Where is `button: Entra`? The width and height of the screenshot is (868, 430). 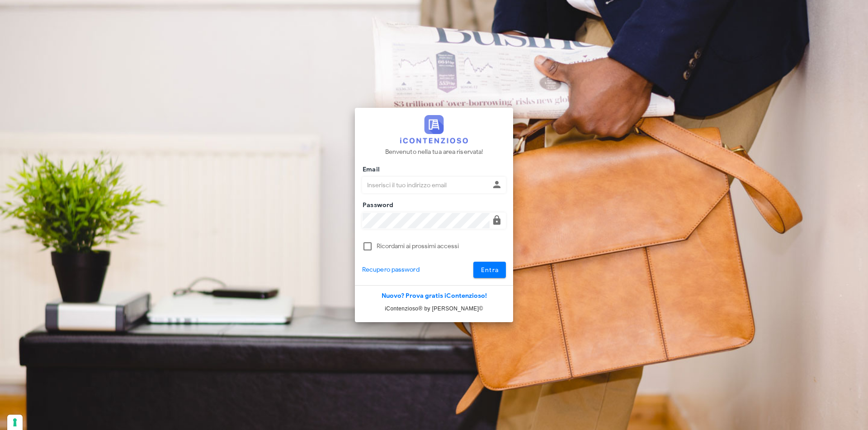
button: Entra is located at coordinates (489, 270).